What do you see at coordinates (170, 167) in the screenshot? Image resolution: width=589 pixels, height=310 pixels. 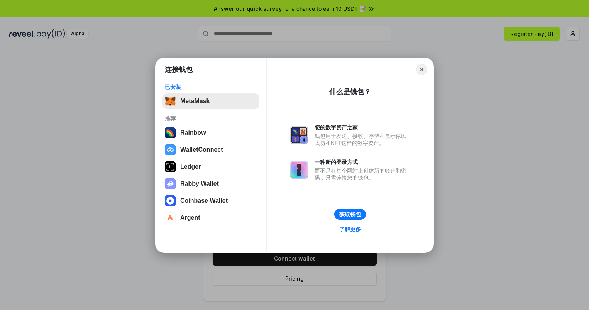 I see `img: svg+xml,%3Csvg%20xmlns%3D%22http%3A%2F%2Fwww.w3.org%2F2000%2Fsvg%22%20width%3D%2228%22%20height%3...` at bounding box center [170, 167].